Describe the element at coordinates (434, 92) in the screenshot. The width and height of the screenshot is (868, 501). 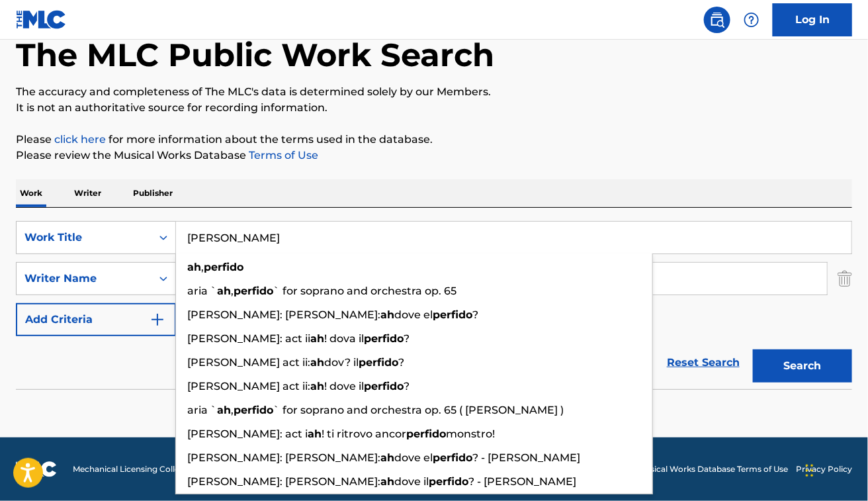
I see `p: The accuracy and completeness of The MLC's data is determined solely by our Members.` at that location.